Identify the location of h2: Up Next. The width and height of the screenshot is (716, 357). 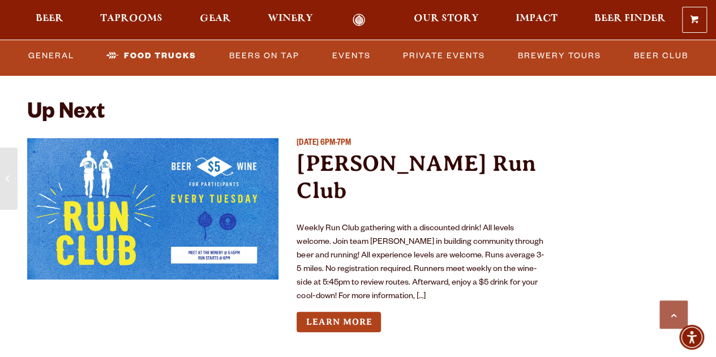
(66, 114).